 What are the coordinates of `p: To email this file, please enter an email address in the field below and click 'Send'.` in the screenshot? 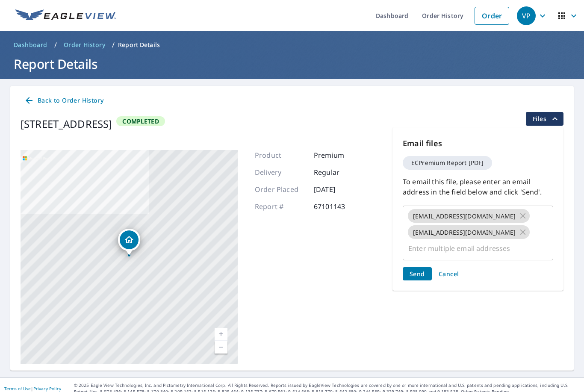 It's located at (478, 187).